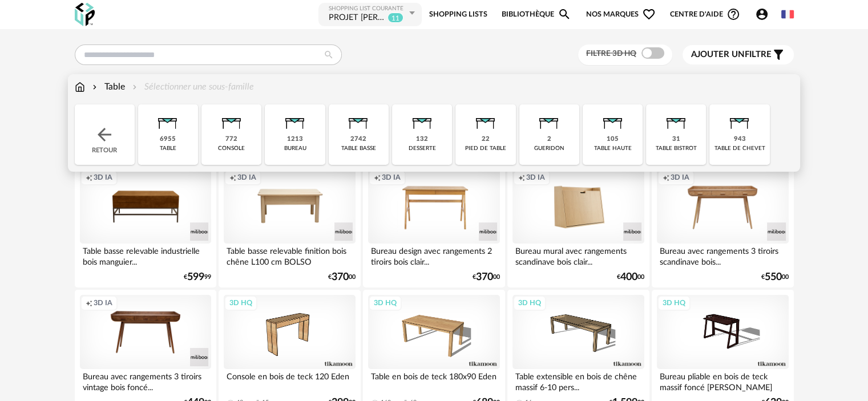 The height and width of the screenshot is (401, 868). Describe the element at coordinates (358, 139) in the screenshot. I see `div: 2742` at that location.